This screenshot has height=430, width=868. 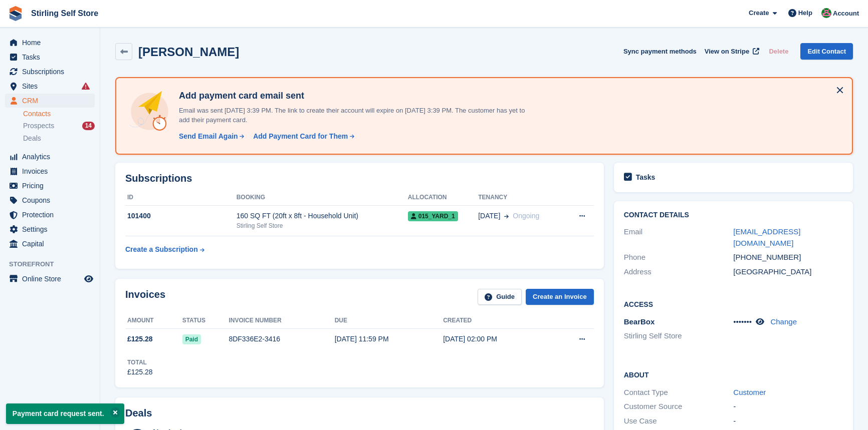 I want to click on a: Guide, so click(x=500, y=297).